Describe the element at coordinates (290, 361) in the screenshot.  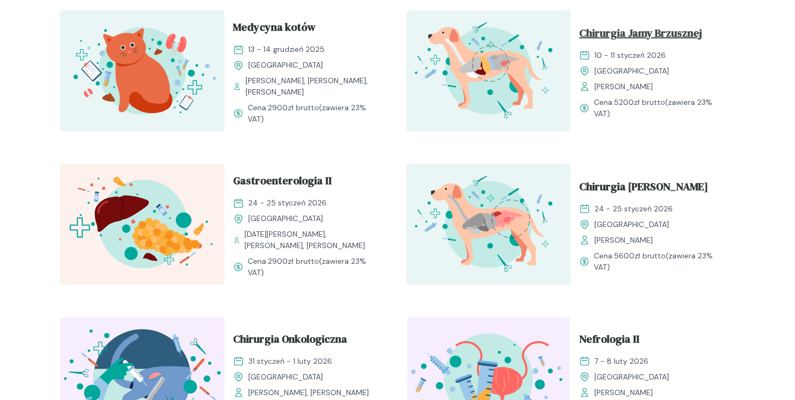
I see `span: 31 styczeń - 1 luty 2026` at that location.